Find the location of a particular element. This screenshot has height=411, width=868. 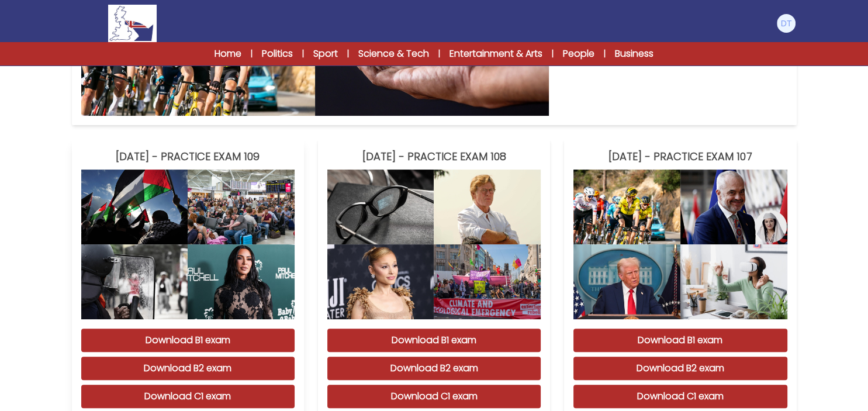

a: Sport is located at coordinates (326, 54).